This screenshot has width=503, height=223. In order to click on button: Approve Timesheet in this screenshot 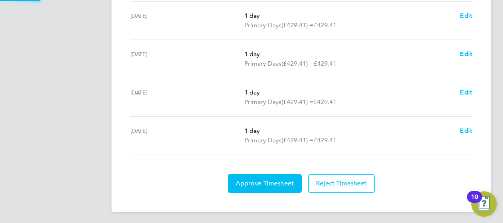, I will do `click(265, 184)`.